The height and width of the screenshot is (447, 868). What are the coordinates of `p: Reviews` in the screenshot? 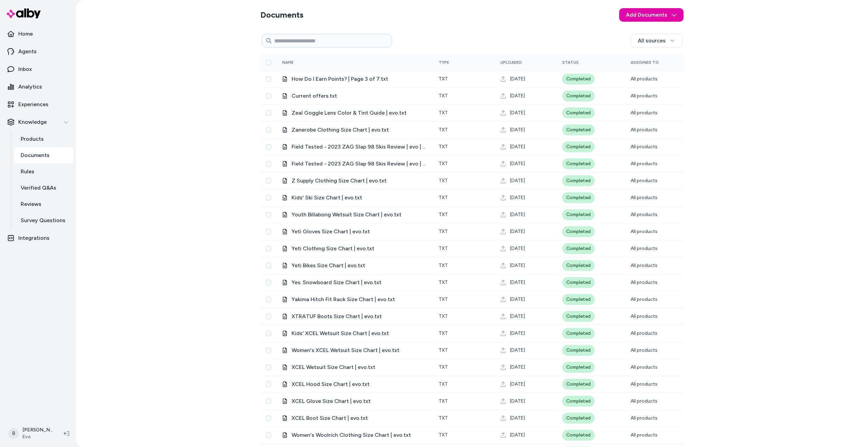 It's located at (31, 204).